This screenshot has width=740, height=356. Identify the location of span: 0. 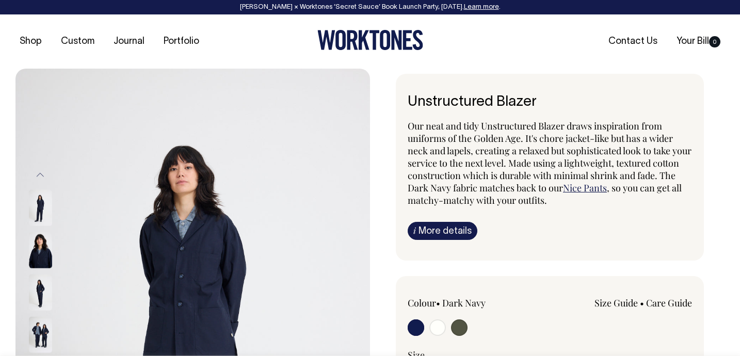
(715, 42).